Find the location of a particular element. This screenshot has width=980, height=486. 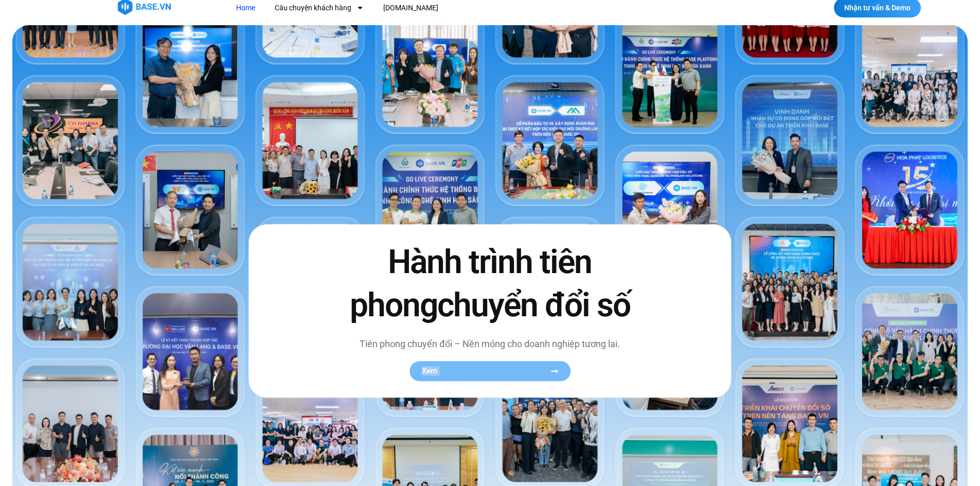

h2: Hành trình tiên phong is located at coordinates (490, 284).